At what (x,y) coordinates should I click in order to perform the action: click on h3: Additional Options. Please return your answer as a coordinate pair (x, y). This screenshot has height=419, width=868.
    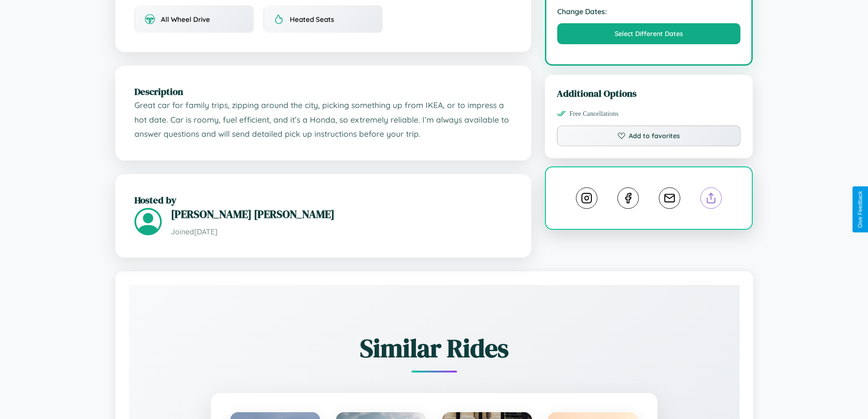
    Looking at the image, I should click on (649, 93).